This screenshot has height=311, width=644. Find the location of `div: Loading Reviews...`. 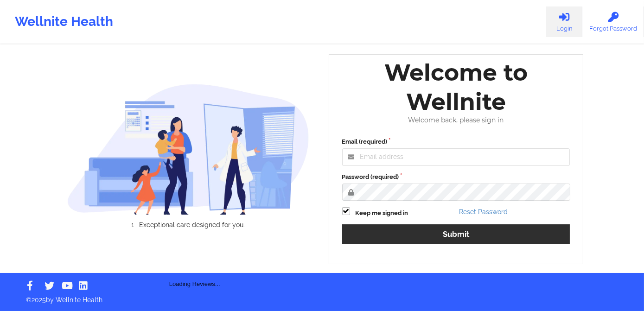

div: Loading Reviews... is located at coordinates (195, 266).